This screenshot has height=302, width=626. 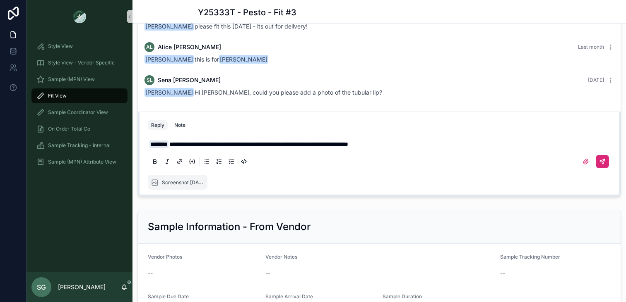 What do you see at coordinates (78, 113) in the screenshot?
I see `span: Sample Coordinator View` at bounding box center [78, 113].